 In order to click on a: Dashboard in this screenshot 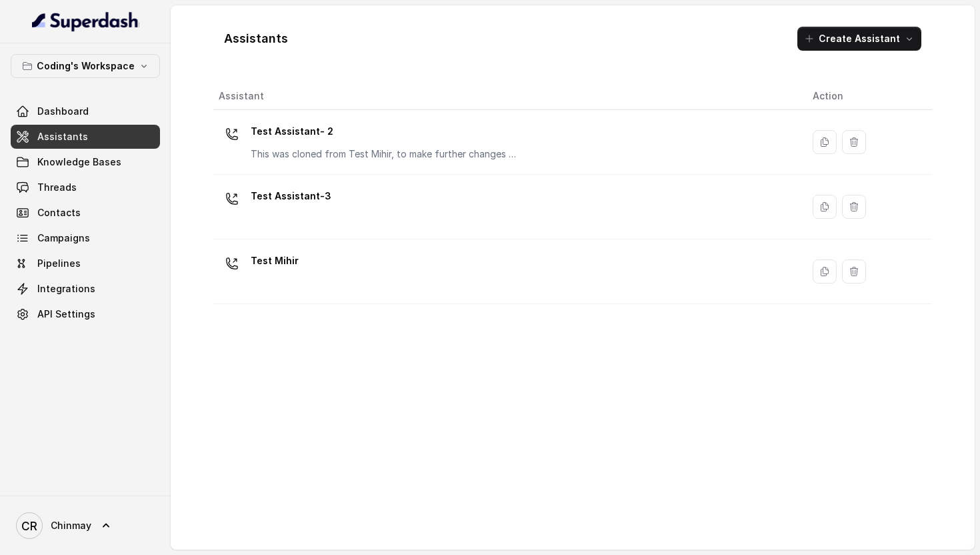, I will do `click(85, 111)`.